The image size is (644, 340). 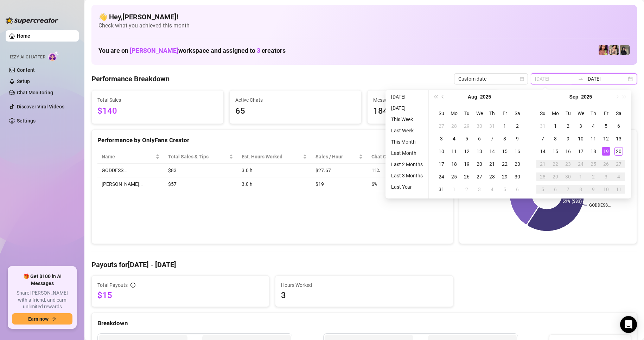 What do you see at coordinates (128, 156) in the screenshot?
I see `span: Name` at bounding box center [128, 156].